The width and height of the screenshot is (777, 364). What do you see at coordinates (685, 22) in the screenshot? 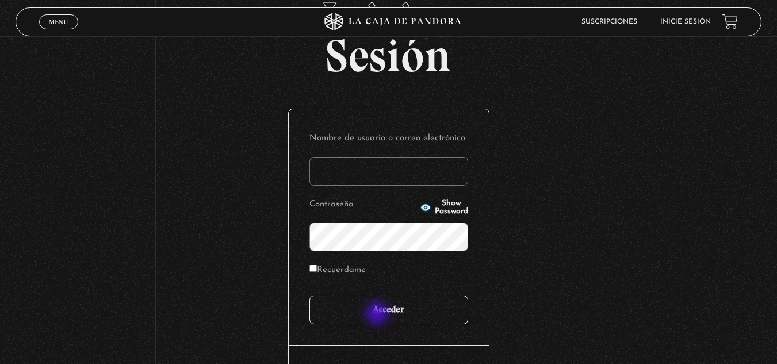
I see `a: Inicie sesión` at bounding box center [685, 22].